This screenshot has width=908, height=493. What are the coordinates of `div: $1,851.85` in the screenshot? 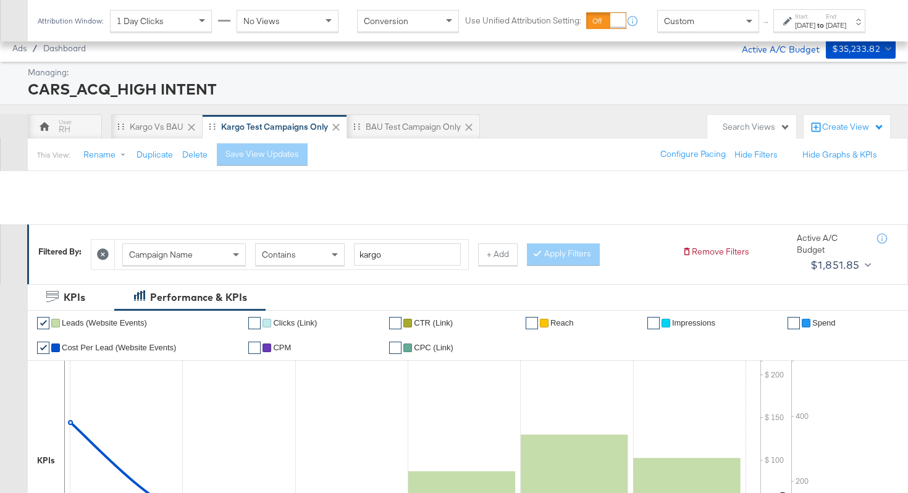 It's located at (835, 265).